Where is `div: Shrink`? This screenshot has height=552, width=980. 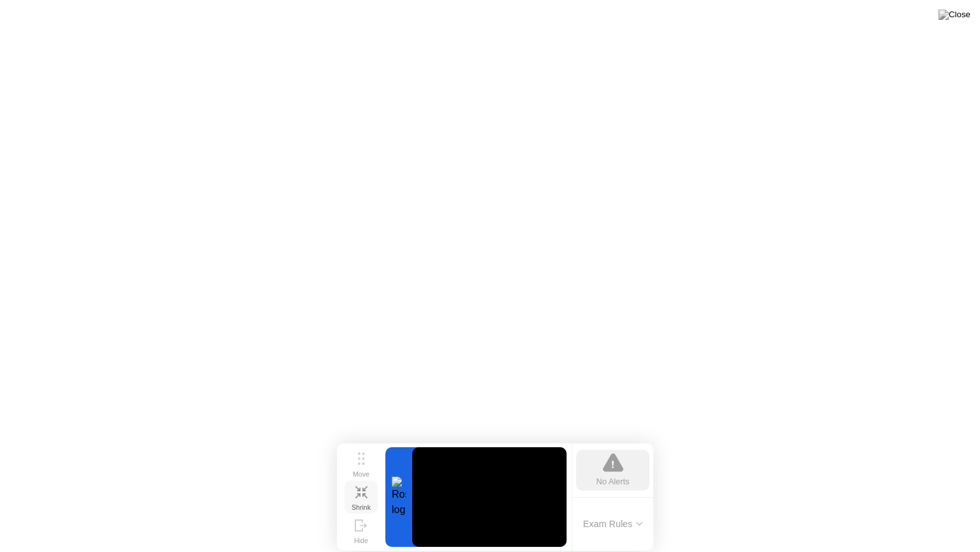
div: Shrink is located at coordinates (361, 507).